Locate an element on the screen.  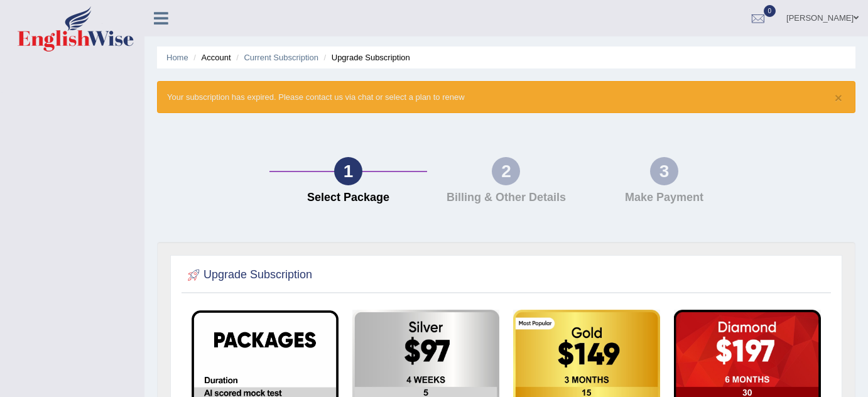
li: Upgrade Subscription is located at coordinates (366, 58).